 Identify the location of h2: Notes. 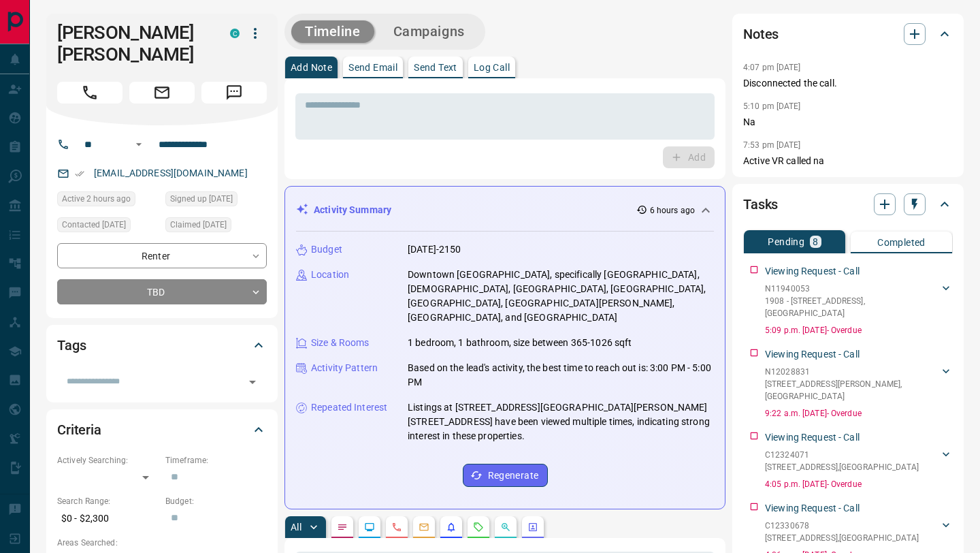
(761, 34).